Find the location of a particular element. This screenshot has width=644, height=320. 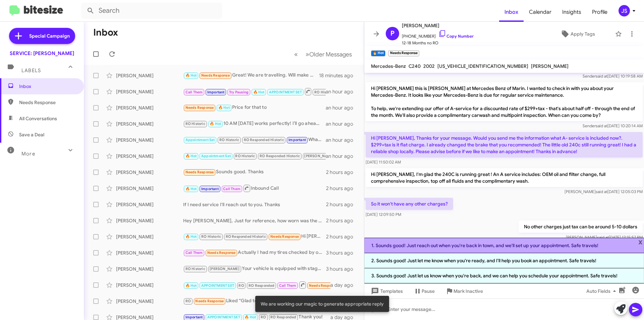

span: Labels is located at coordinates (31, 70).